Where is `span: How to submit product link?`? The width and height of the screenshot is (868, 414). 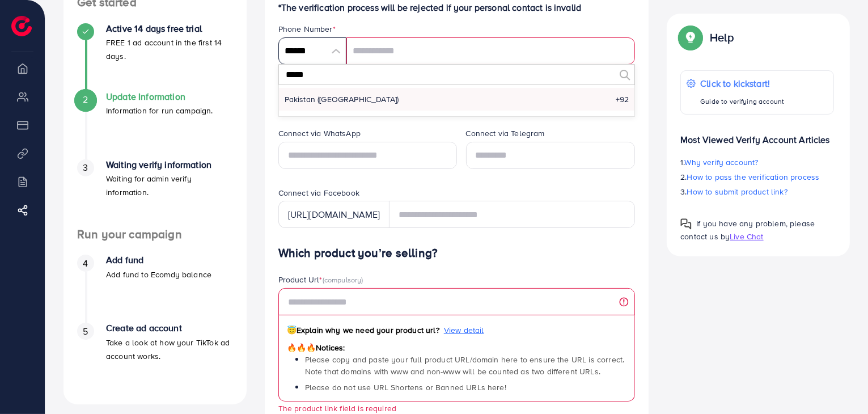 span: How to submit product link? is located at coordinates (737, 192).